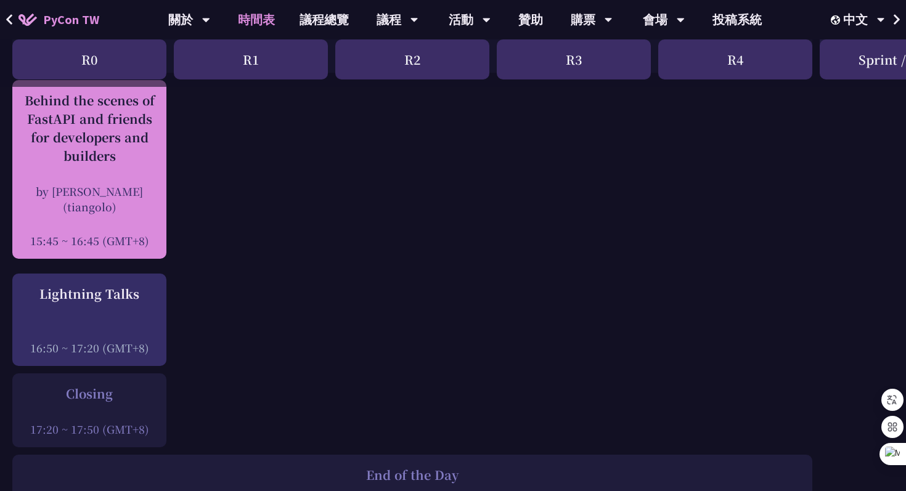 The height and width of the screenshot is (491, 906). Describe the element at coordinates (89, 294) in the screenshot. I see `div: Lightning Talks` at that location.